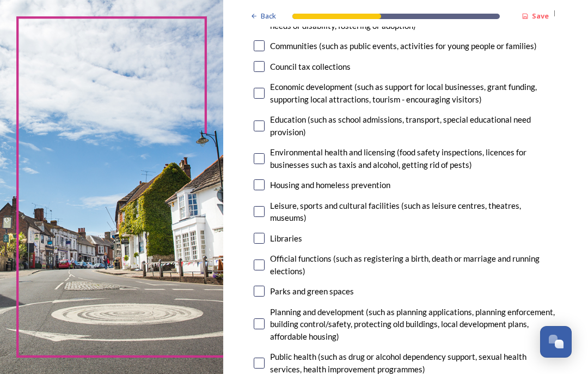 The width and height of the screenshot is (588, 374). Describe the element at coordinates (404, 46) in the screenshot. I see `div: Communities (such as public events, activities for young people or families)` at that location.